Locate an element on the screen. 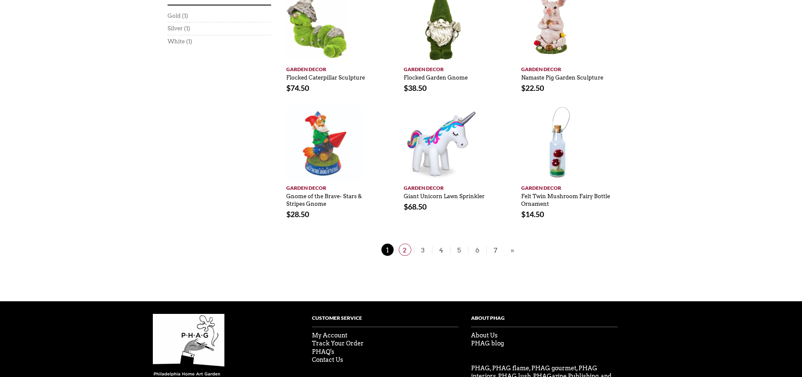 This screenshot has width=802, height=377. a: 3 is located at coordinates (423, 250).